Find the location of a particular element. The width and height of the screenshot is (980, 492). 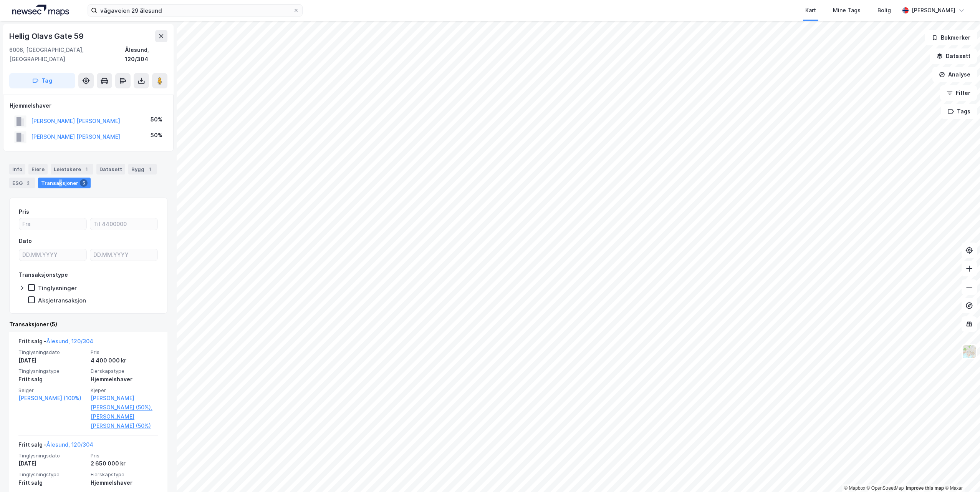

a: Improve this map is located at coordinates (925, 487).